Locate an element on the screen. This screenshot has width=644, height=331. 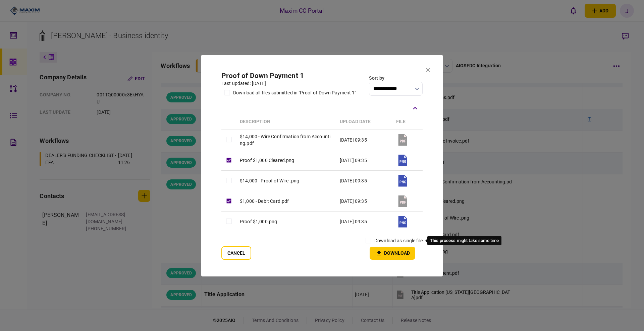
th: Description is located at coordinates (287, 121).